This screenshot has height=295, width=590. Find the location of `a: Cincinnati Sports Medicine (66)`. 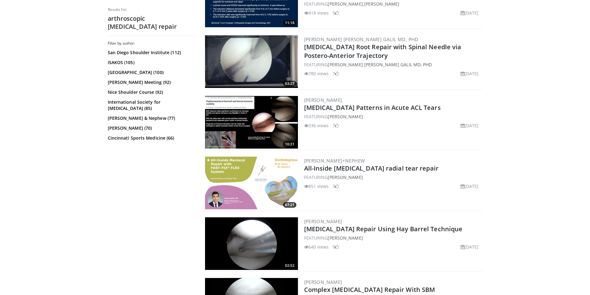

a: Cincinnati Sports Medicine (66) is located at coordinates (150, 138).